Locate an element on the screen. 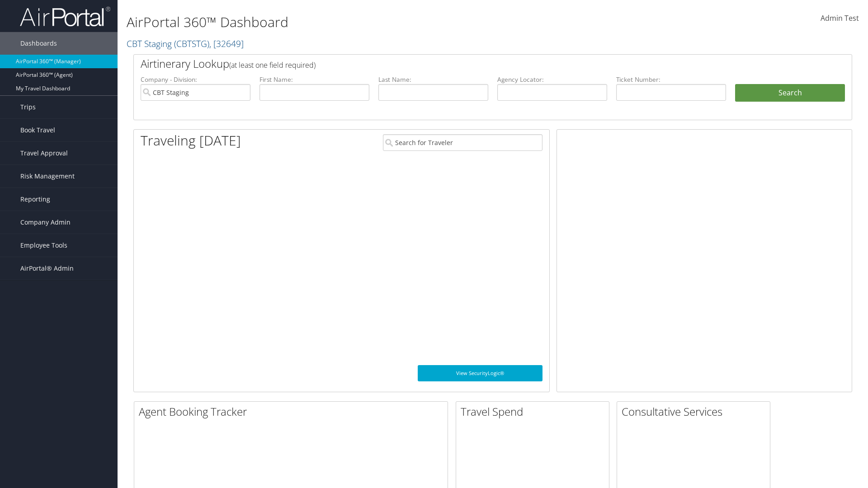  span: ( CBTSTG ) is located at coordinates (191, 44).